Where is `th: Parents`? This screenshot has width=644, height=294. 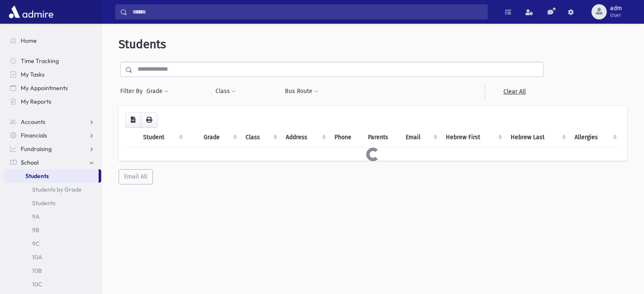 th: Parents is located at coordinates (382, 137).